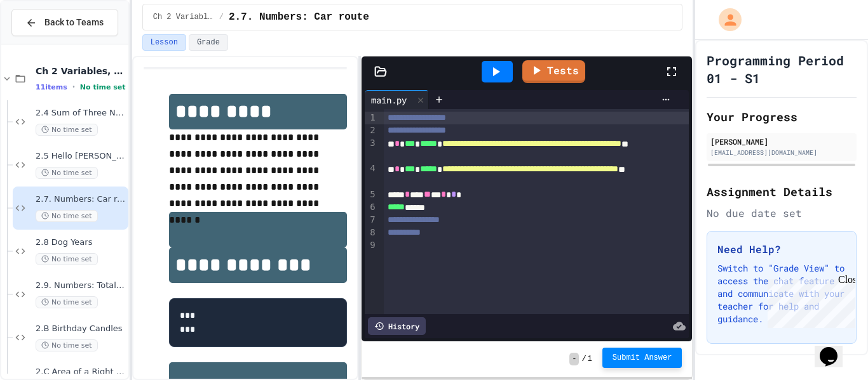  I want to click on div: 9, so click(371, 245).